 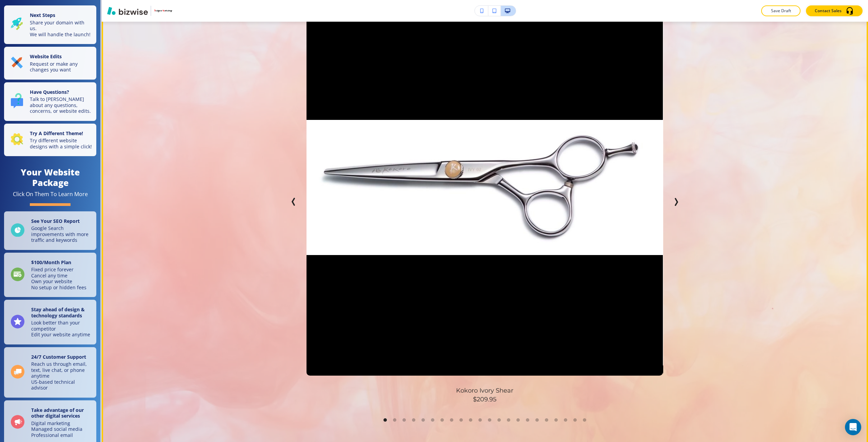 I want to click on p: Google Search improvements with more traffic and keywords, so click(x=61, y=234).